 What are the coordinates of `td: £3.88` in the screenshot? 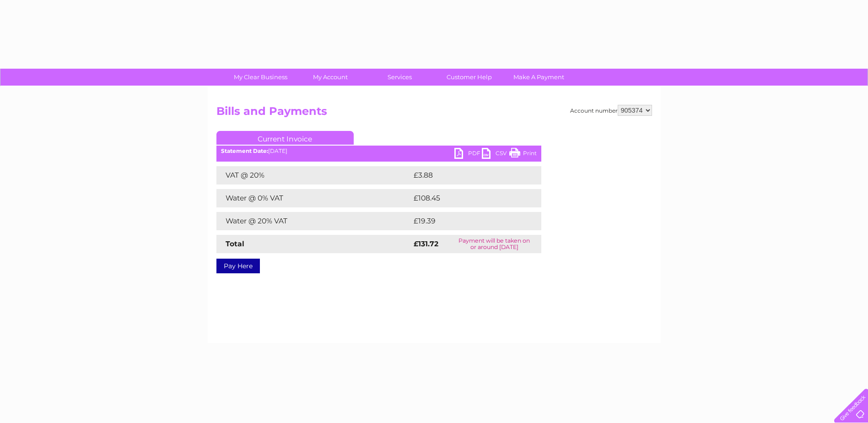 It's located at (466, 175).